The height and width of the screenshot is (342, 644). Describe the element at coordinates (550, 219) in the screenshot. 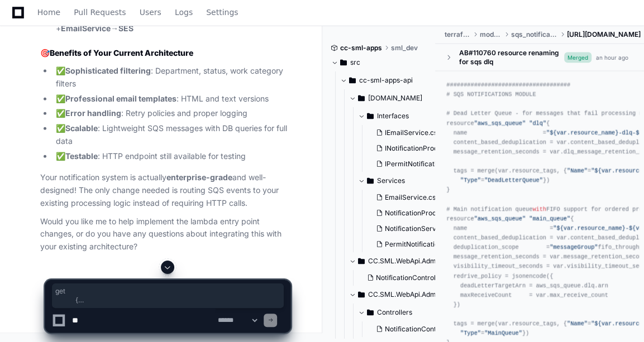

I see `span: "main_queue"` at that location.